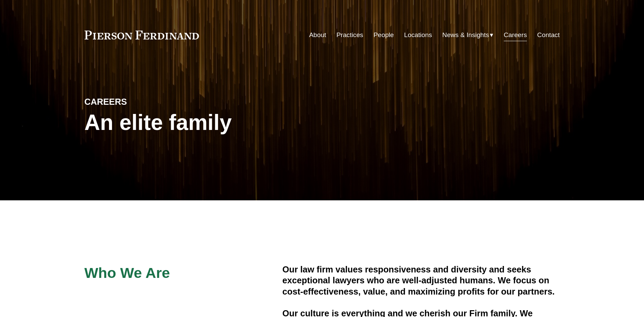 The height and width of the screenshot is (317, 644). What do you see at coordinates (350, 35) in the screenshot?
I see `a: Practices` at bounding box center [350, 35].